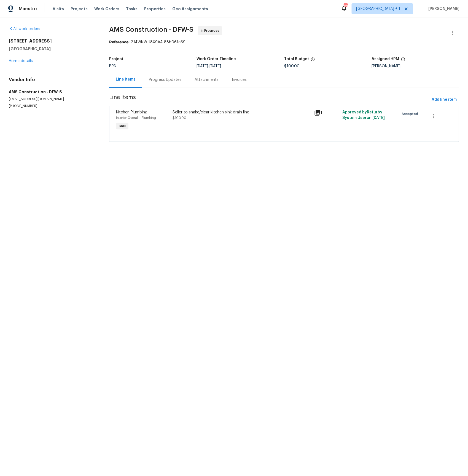  Describe the element at coordinates (165, 80) in the screenshot. I see `div: Progress Updates` at that location.